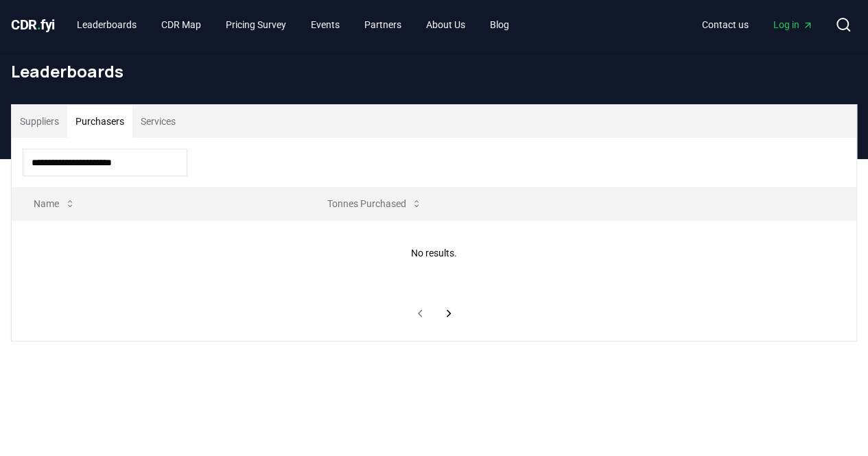 Image resolution: width=868 pixels, height=456 pixels. I want to click on button: Tonnes Purchased, so click(374, 204).